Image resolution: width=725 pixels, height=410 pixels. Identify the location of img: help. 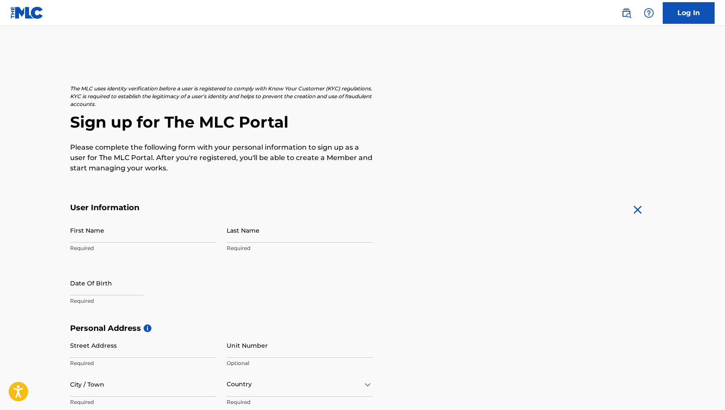
(649, 13).